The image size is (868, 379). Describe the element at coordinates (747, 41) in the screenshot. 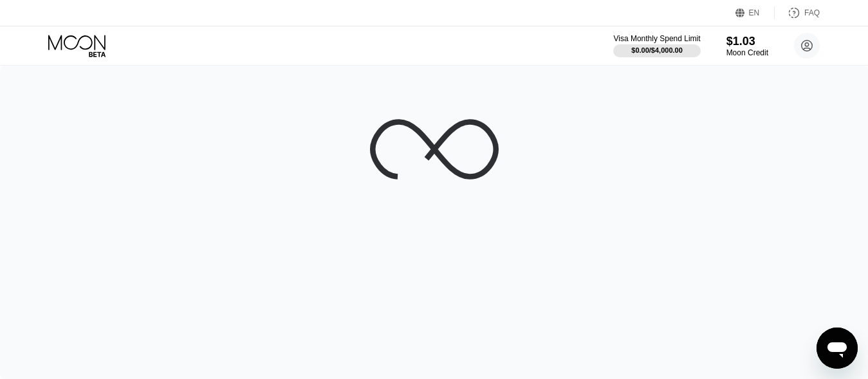

I see `div: $1.03` at that location.